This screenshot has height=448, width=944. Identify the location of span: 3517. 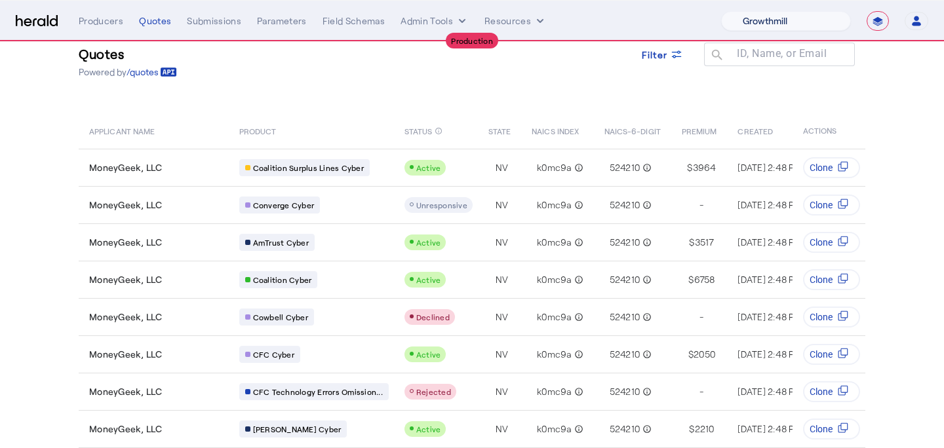
(704, 242).